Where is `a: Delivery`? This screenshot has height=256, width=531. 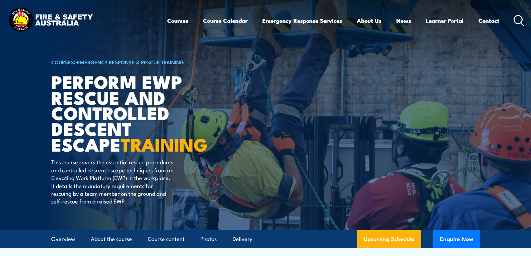
a: Delivery is located at coordinates (242, 239).